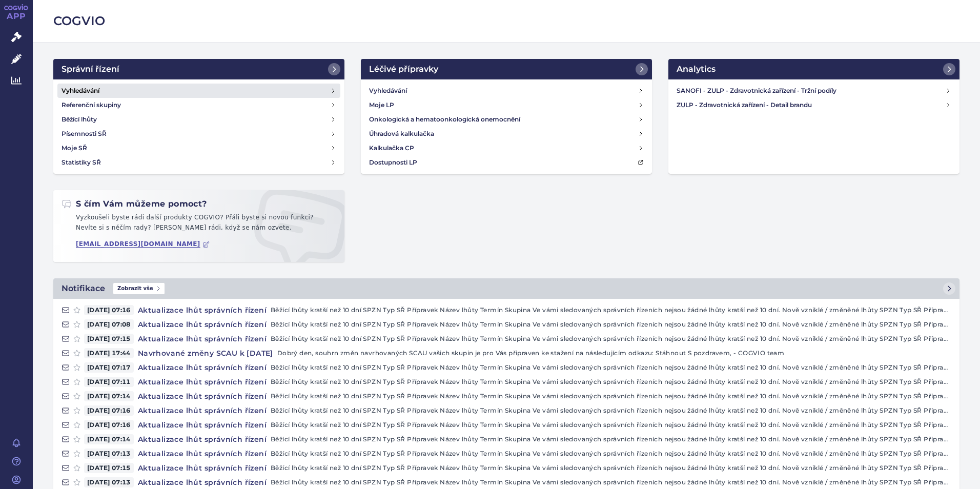  What do you see at coordinates (814, 69) in the screenshot?
I see `a: Analytics` at bounding box center [814, 69].